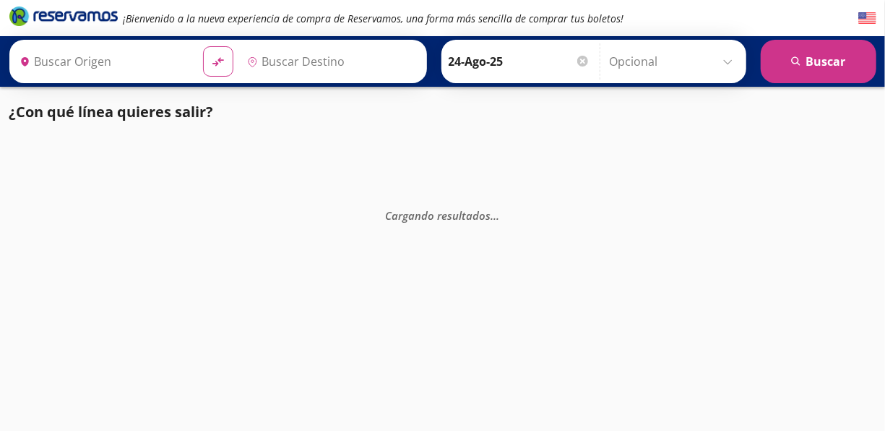 This screenshot has width=885, height=431. Describe the element at coordinates (330, 61) in the screenshot. I see `input: Buscar Destino` at that location.